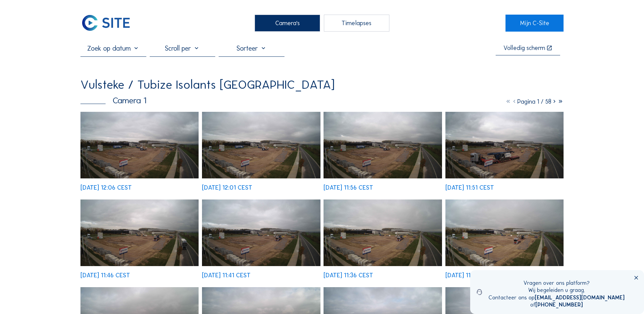 Image resolution: width=644 pixels, height=314 pixels. What do you see at coordinates (261, 233) in the screenshot?
I see `img: image_53817848` at bounding box center [261, 233].